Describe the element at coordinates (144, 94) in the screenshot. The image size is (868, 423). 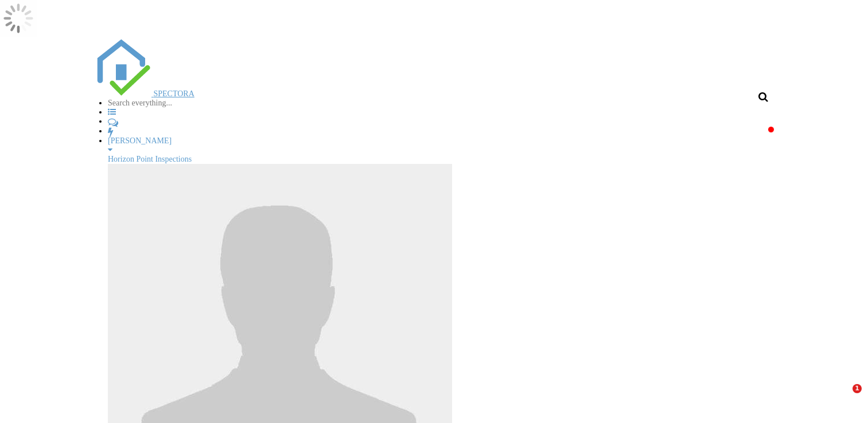
I see `a: SPECTORA` at that location.